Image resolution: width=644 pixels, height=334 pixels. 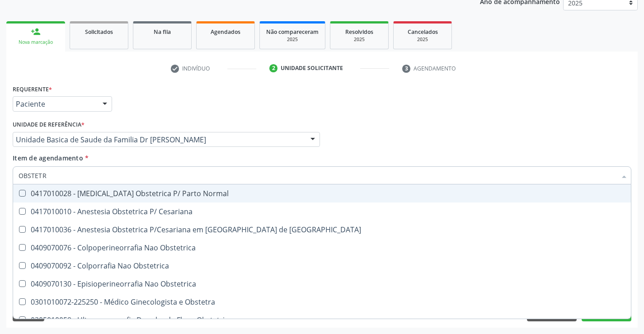 I want to click on span: Resolvidos, so click(x=359, y=32).